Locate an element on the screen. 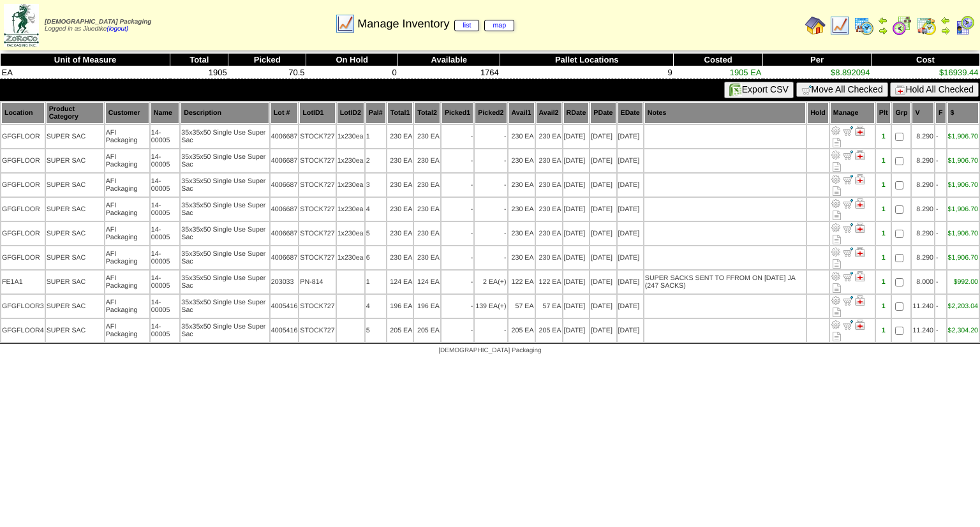  img: calendarinout.gif is located at coordinates (926, 26).